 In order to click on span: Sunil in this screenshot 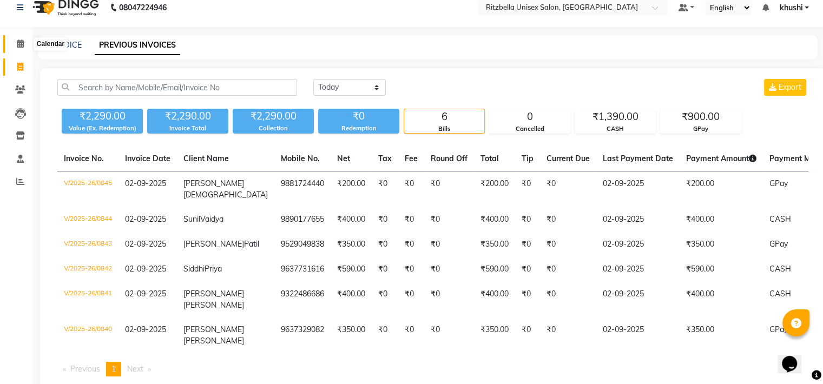, I will do `click(192, 219)`.